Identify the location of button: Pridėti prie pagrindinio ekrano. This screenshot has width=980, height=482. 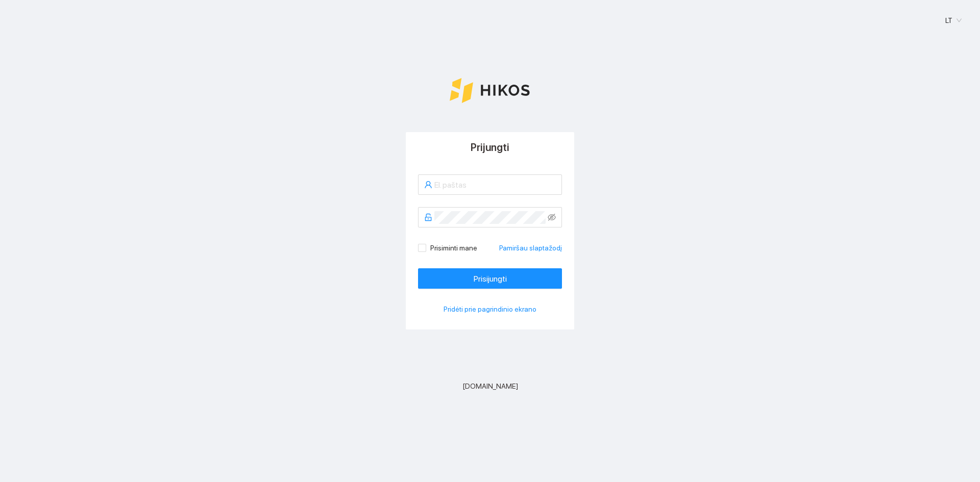
(490, 309).